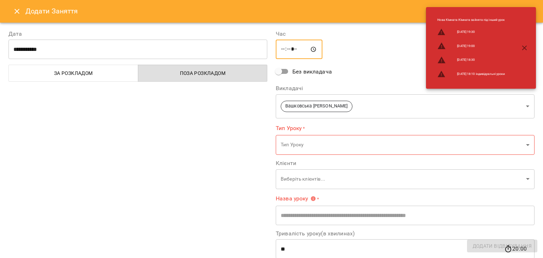 The image size is (543, 258). What do you see at coordinates (405, 145) in the screenshot?
I see `div: Тип Уроку` at bounding box center [405, 145].